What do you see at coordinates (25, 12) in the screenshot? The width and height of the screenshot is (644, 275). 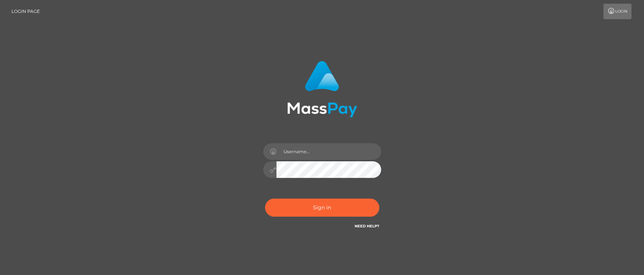 I see `a: Login Page` at bounding box center [25, 12].